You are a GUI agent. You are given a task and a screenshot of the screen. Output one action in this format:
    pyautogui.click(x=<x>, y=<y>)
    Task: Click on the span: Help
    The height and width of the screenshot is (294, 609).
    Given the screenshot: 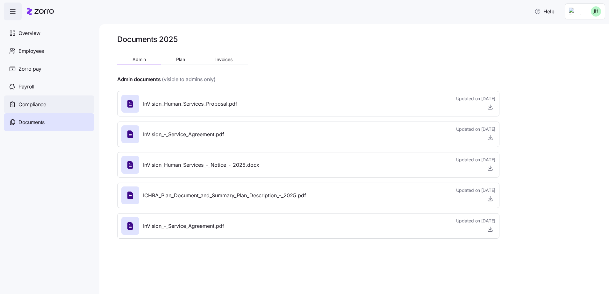 What is the action you would take?
    pyautogui.click(x=544, y=11)
    